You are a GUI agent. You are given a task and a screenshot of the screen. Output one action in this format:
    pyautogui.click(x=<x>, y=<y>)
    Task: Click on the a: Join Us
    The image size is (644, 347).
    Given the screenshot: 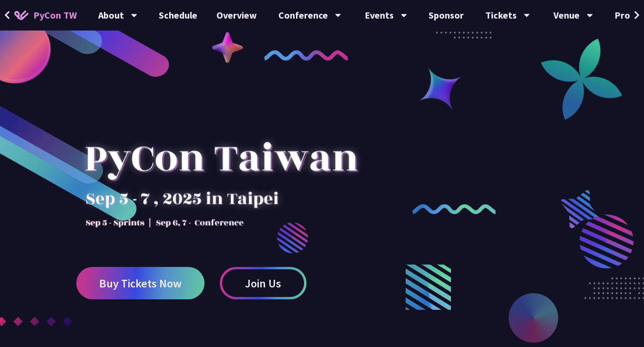 What is the action you would take?
    pyautogui.click(x=263, y=283)
    